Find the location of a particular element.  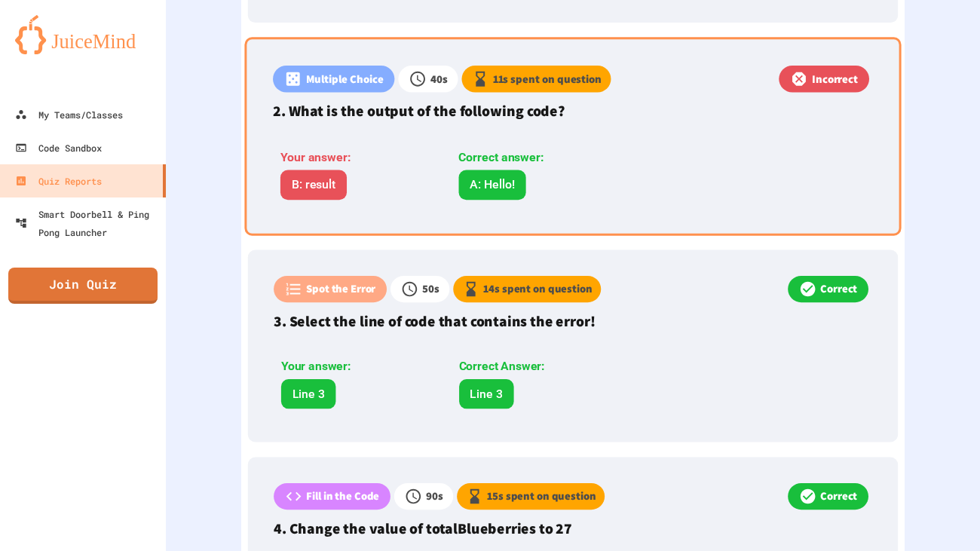

p: 11 s spent on question is located at coordinates (547, 79).